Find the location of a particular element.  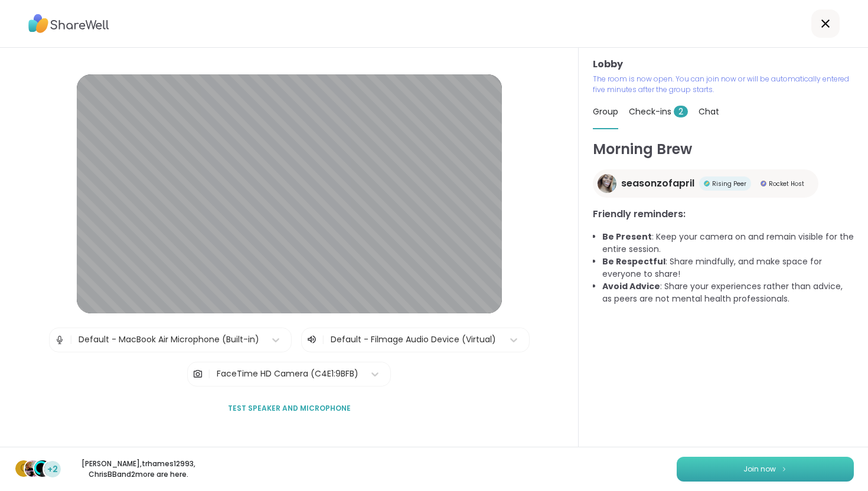

span: Rising Peer is located at coordinates (729, 183).